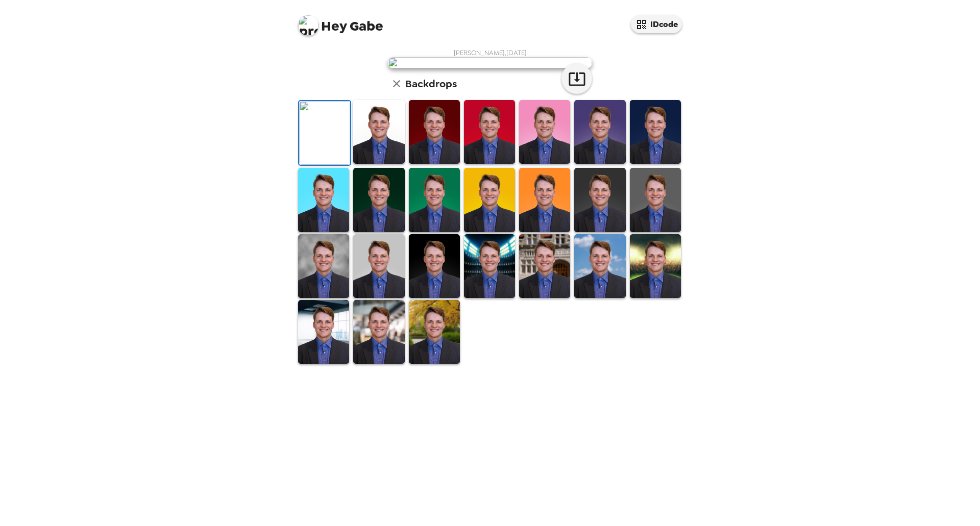  What do you see at coordinates (334, 26) in the screenshot?
I see `span: Hey` at bounding box center [334, 26].